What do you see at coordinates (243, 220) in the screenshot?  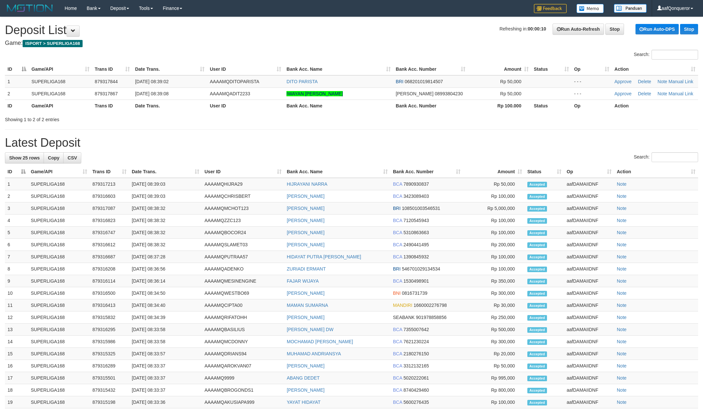 I see `td: AAAAMQZZC123` at bounding box center [243, 220].